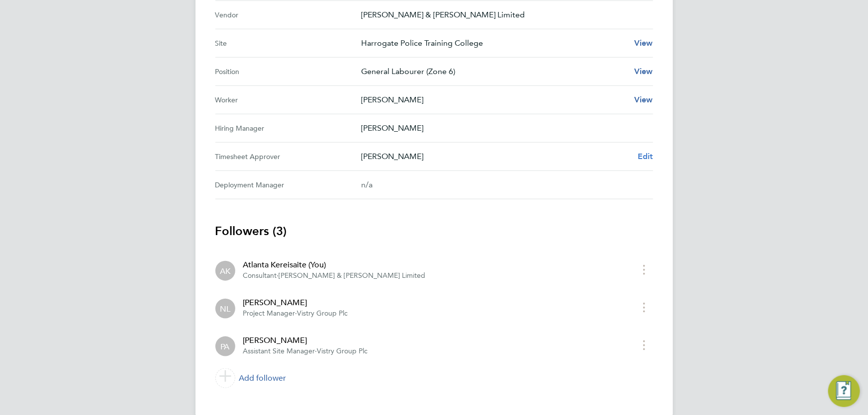 The image size is (868, 415). I want to click on div: Worker, so click(288, 100).